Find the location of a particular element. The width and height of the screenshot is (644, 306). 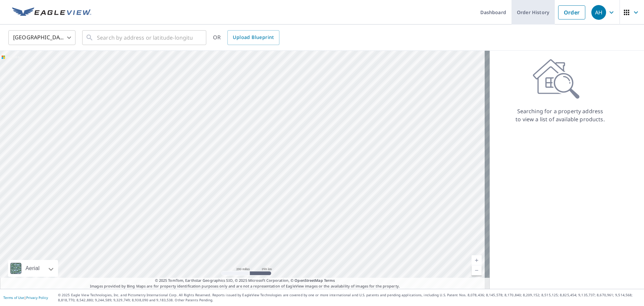

span: © 2025 TomTom, Earthstar Geographics SIO, © 2025 Microsoft Corporation, © is located at coordinates (245, 281).